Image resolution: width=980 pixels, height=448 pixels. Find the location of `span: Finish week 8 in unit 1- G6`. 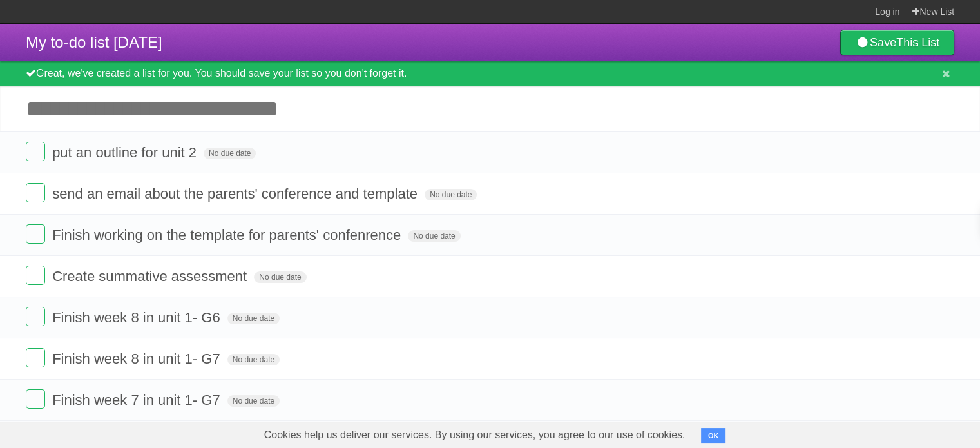

span: Finish week 8 in unit 1- G6 is located at coordinates (137, 317).